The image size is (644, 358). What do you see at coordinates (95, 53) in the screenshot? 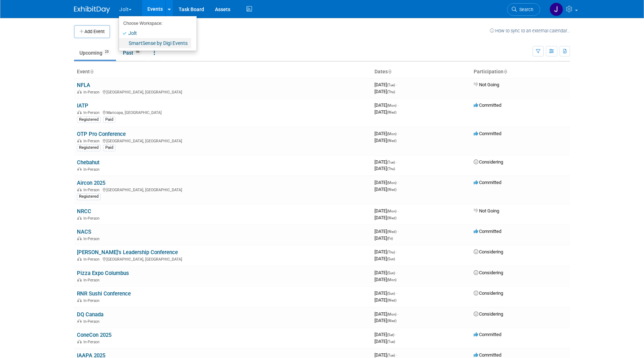
I see `a: Upcoming25` at bounding box center [95, 53].